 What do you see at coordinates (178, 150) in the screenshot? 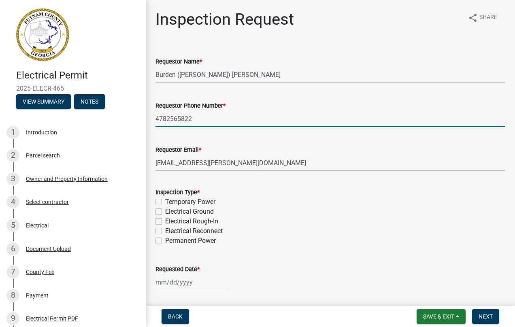
I see `label: Requestor Email` at bounding box center [178, 150].